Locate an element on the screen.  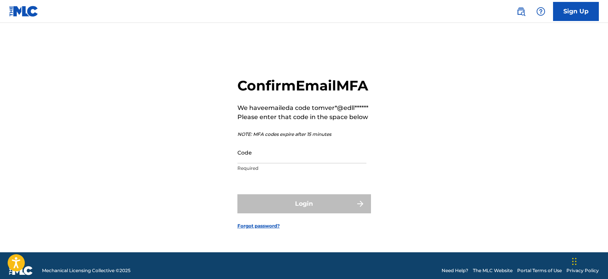
img: search is located at coordinates (521, 11).